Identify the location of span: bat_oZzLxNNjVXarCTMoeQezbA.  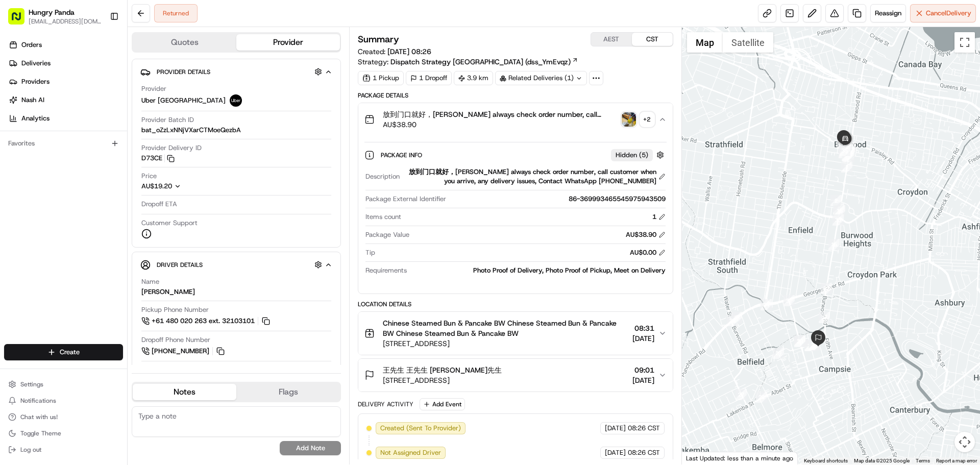
(191, 130).